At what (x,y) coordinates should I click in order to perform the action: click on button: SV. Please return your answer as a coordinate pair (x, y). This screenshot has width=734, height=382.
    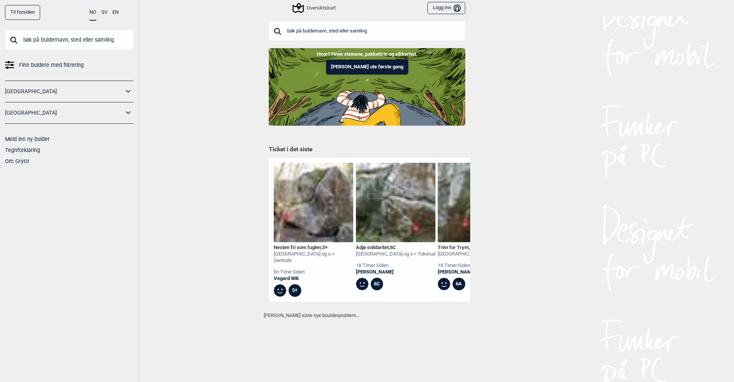
    Looking at the image, I should click on (104, 12).